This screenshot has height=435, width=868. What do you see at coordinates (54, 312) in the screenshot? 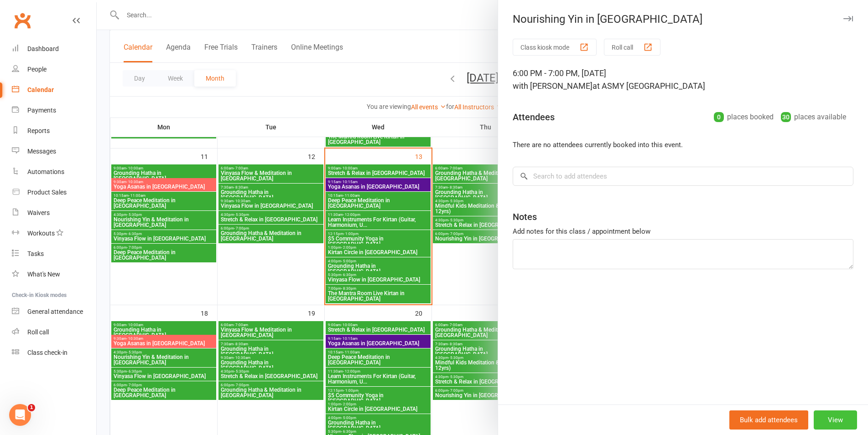
I see `a: General attendance kiosk mode` at bounding box center [54, 312].